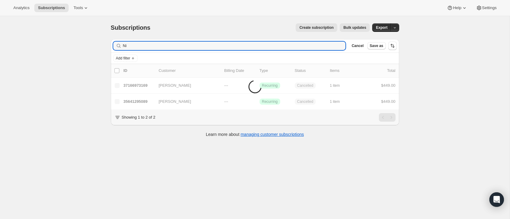 This screenshot has width=510, height=219. Describe the element at coordinates (81, 8) in the screenshot. I see `button: Tools` at that location.